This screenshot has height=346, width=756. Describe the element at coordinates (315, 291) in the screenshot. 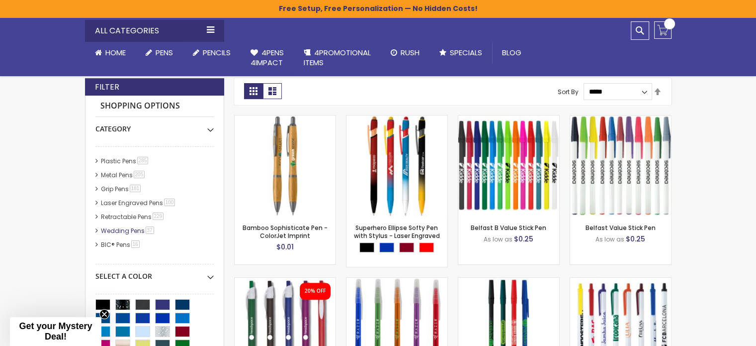

I see `div: 20% OFF` at that location.